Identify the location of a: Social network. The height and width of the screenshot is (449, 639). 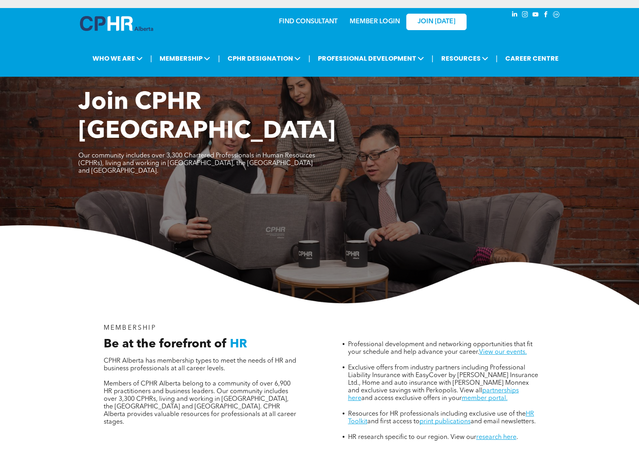
(556, 15).